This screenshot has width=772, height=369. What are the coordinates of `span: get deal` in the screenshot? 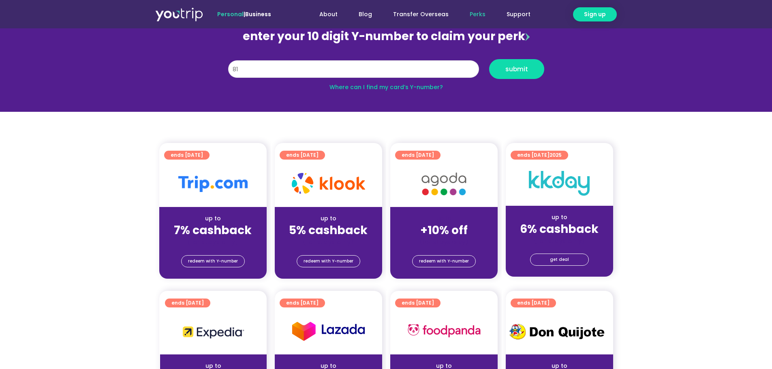 It's located at (559, 260).